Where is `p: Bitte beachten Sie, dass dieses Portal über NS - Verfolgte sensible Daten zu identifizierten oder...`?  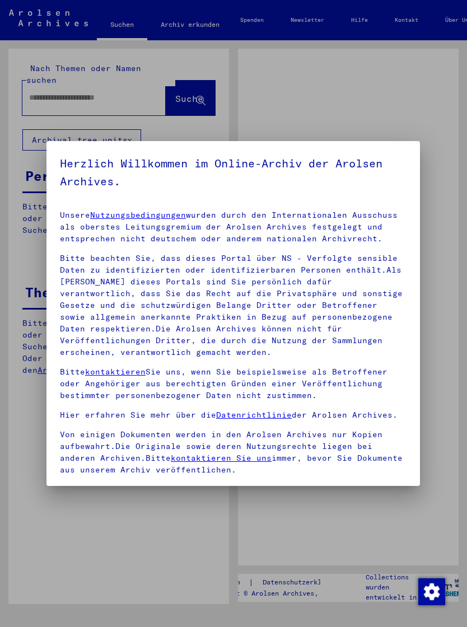
p: Bitte beachten Sie, dass dieses Portal über NS - Verfolgte sensible Daten zu identifizierten oder... is located at coordinates (233, 305).